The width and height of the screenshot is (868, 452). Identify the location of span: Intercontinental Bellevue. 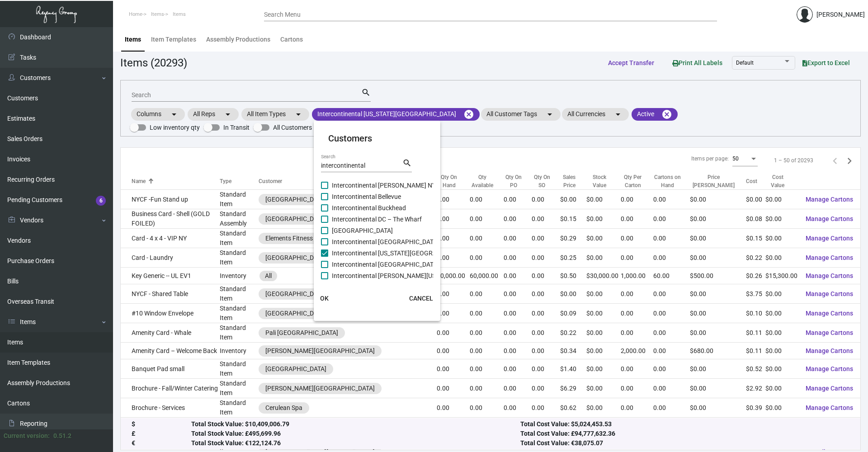
(366, 197).